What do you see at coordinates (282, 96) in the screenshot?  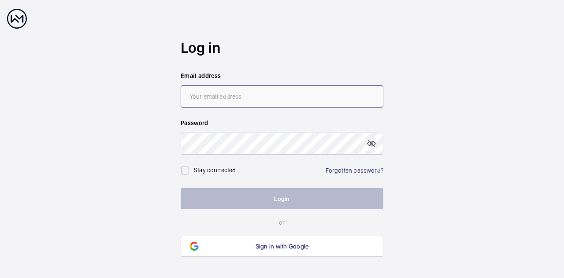 I see `input: Your email address` at bounding box center [282, 96].